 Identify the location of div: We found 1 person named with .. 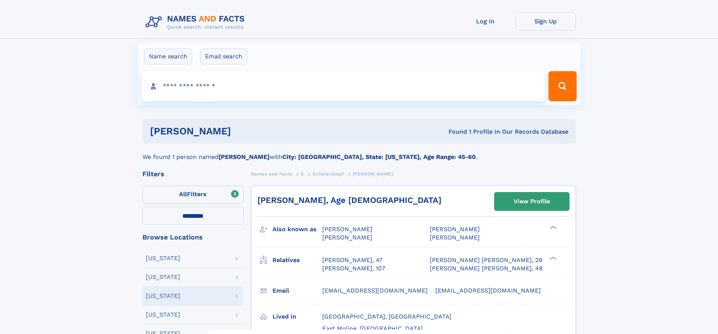
(359, 153).